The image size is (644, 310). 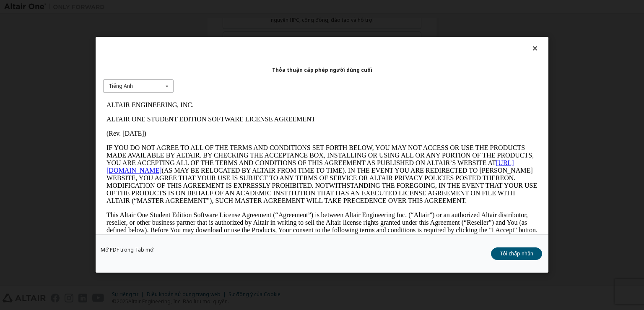 What do you see at coordinates (322, 70) in the screenshot?
I see `font: Thỏa thuận cấp phép người dùng cuối` at bounding box center [322, 70].